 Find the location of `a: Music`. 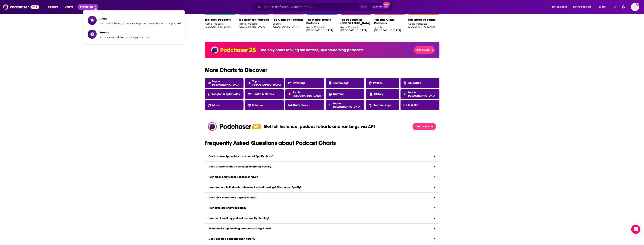

a: Music is located at coordinates (224, 105).